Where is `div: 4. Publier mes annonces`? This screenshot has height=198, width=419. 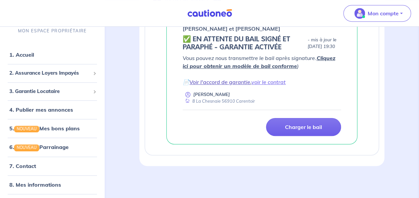 div: 4. Publier mes annonces is located at coordinates (52, 110).